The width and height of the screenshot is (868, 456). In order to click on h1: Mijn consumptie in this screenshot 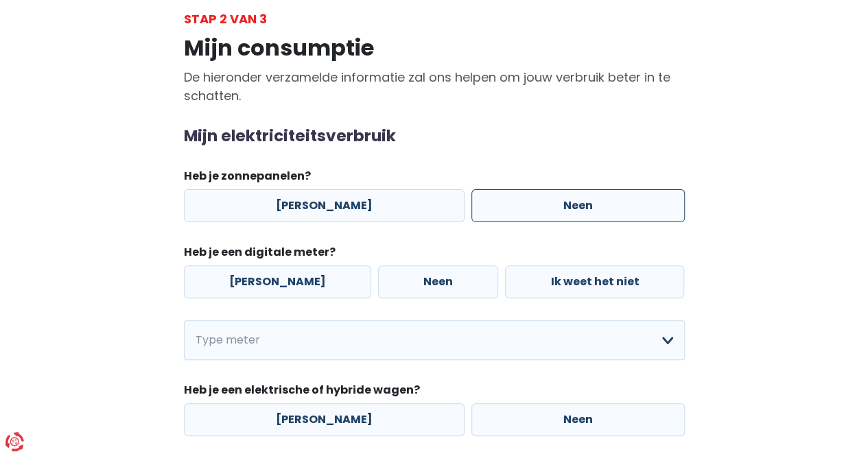, I will do `click(435, 48)`.